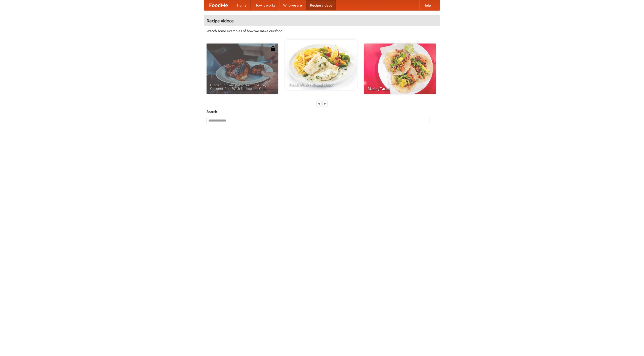  What do you see at coordinates (400, 69) in the screenshot?
I see `a: Making Tacos` at bounding box center [400, 69].